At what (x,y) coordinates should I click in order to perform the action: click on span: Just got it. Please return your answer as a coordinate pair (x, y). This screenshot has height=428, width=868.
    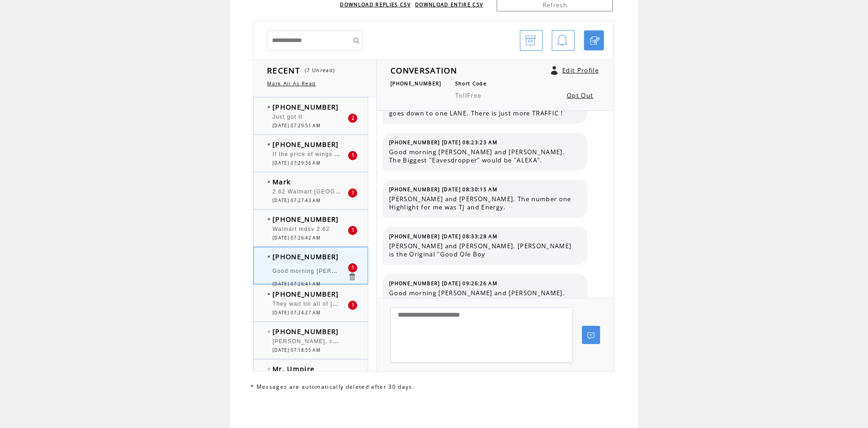
    Looking at the image, I should click on (288, 116).